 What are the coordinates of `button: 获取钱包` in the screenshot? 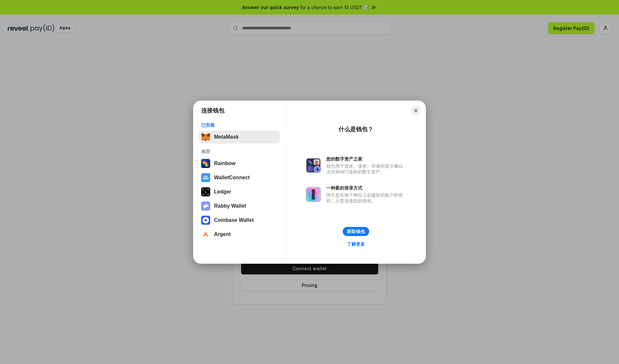 It's located at (356, 231).